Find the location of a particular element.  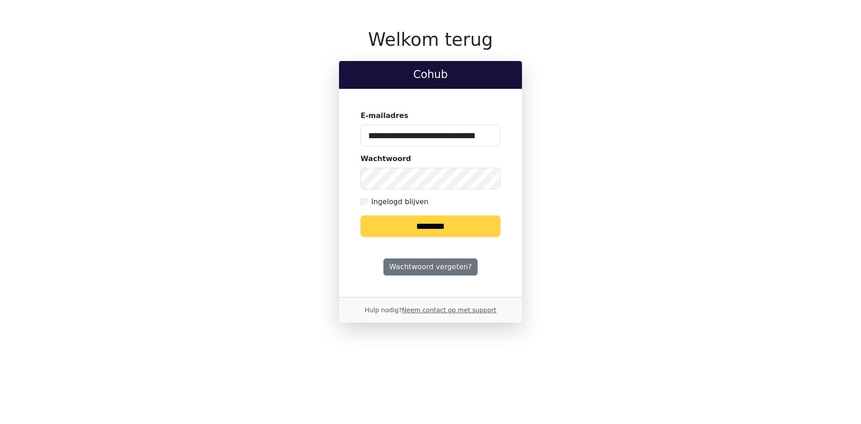

h1: Welkom terug is located at coordinates (430, 39).